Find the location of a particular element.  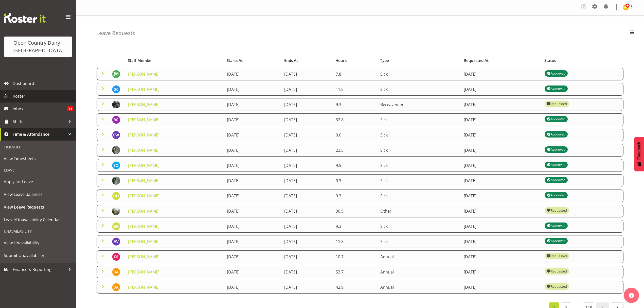

td: 32.8 is located at coordinates (355, 119).